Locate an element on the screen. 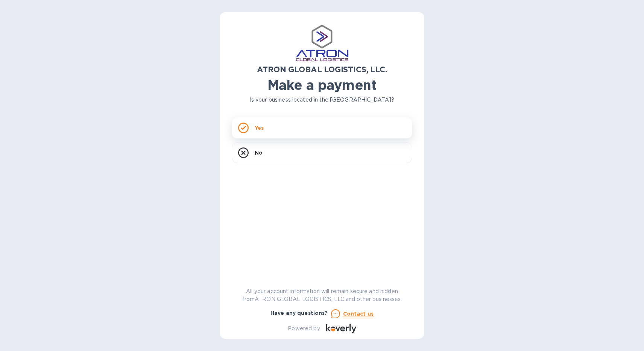  u: Contact us is located at coordinates (358, 314).